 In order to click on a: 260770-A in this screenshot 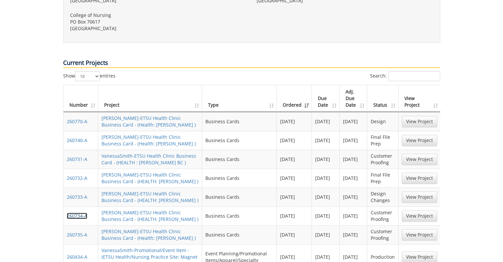, I will do `click(77, 121)`.